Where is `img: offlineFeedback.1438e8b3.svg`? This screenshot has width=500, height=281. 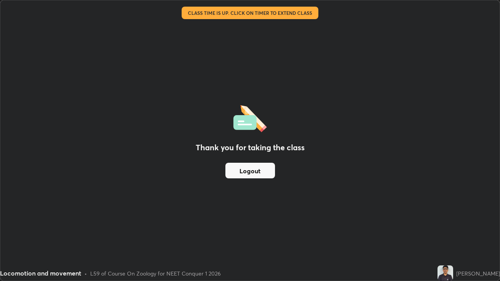
img: offlineFeedback.1438e8b3.svg is located at coordinates (250, 118).